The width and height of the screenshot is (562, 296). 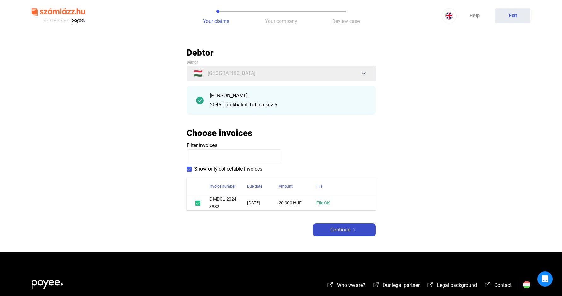 What do you see at coordinates (502, 285) in the screenshot?
I see `span: Contact` at bounding box center [502, 285].